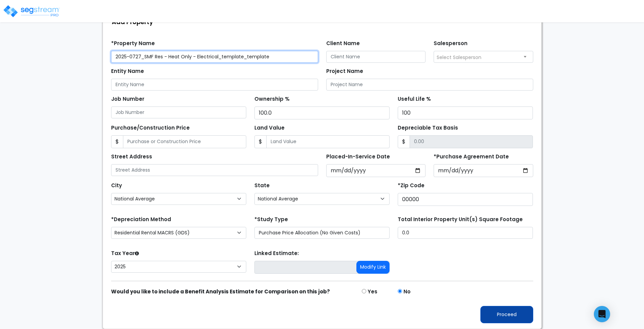  Describe the element at coordinates (262, 185) in the screenshot. I see `label: State` at that location.